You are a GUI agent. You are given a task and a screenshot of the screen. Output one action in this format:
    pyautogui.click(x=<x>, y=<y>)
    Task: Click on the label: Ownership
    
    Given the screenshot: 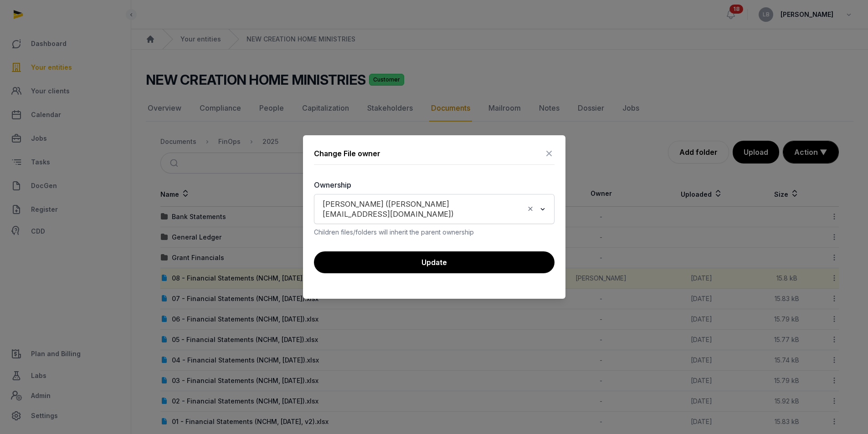 What is the action you would take?
    pyautogui.click(x=434, y=185)
    